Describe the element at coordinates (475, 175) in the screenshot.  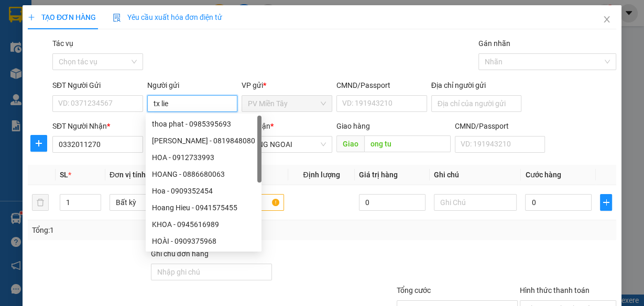
I see `th: Ghi chú` at that location.